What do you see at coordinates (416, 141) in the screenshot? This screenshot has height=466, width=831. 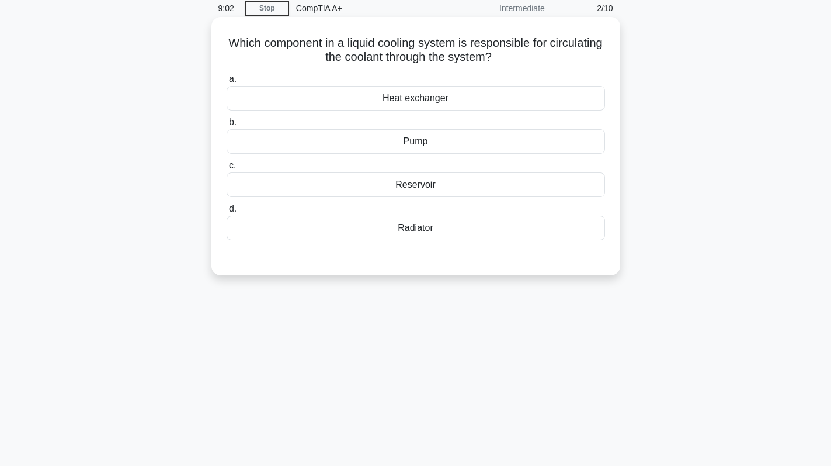 I see `div: Pump` at bounding box center [416, 141].